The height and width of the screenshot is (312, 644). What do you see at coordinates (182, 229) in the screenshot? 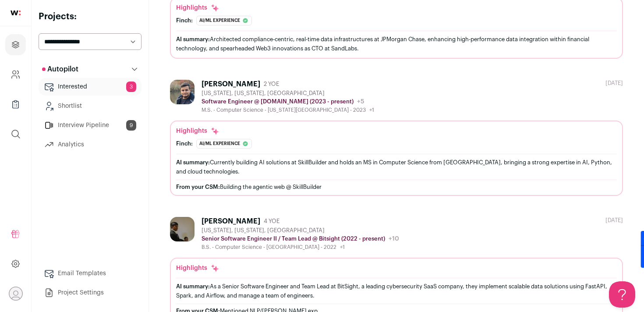
I see `img: 99a6bacca661eb00d941cb97535b40e244b81c3f3ff6cfe87627e7b3f2e44e89` at bounding box center [182, 229].